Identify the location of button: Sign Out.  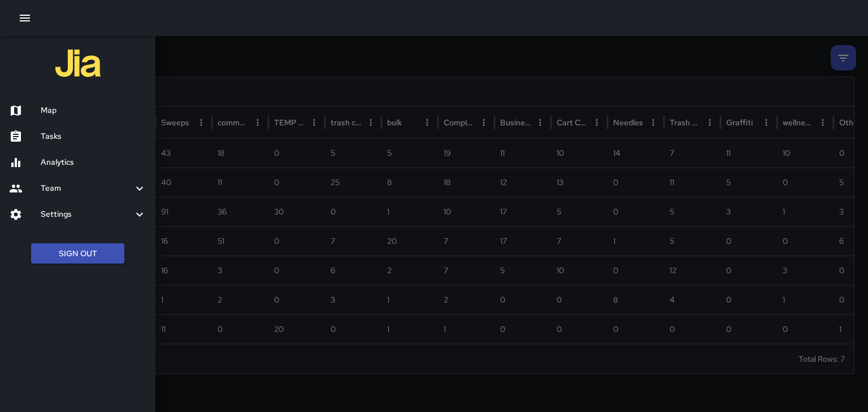
(77, 254).